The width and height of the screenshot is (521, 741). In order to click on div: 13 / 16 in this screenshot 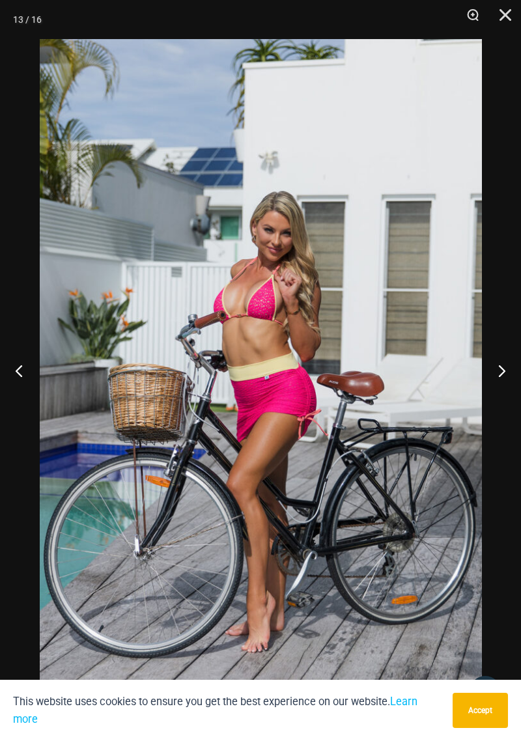, I will do `click(27, 20)`.